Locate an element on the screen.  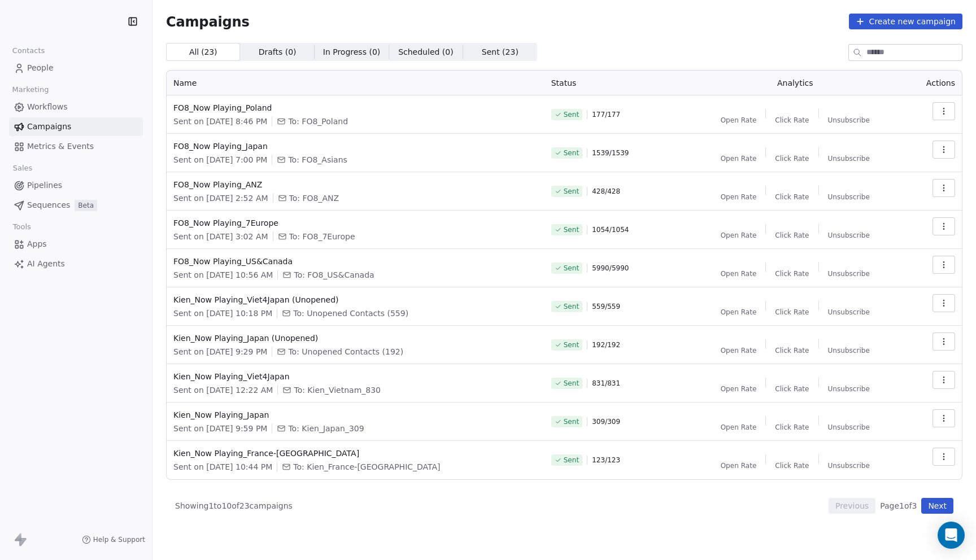
span: To: Unopened Contacts (192) is located at coordinates (345, 351).